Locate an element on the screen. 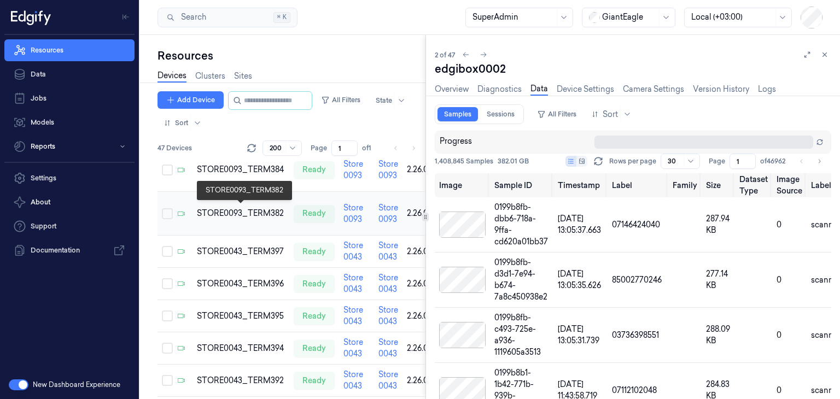  div: Progress is located at coordinates (517, 142).